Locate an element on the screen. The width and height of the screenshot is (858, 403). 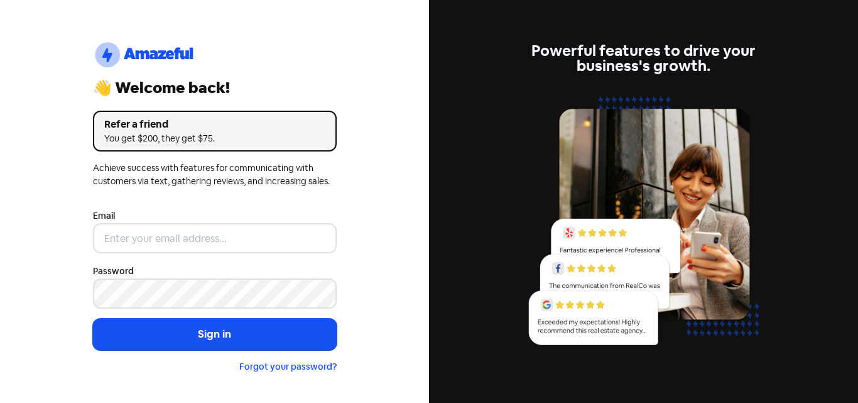
div: Achieve success with features for communicating with customers via text, gathering reviews, and i... is located at coordinates (215, 175).